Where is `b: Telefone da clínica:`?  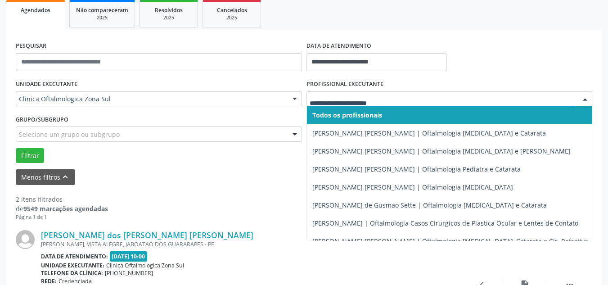
b: Telefone da clínica: is located at coordinates (72, 273).